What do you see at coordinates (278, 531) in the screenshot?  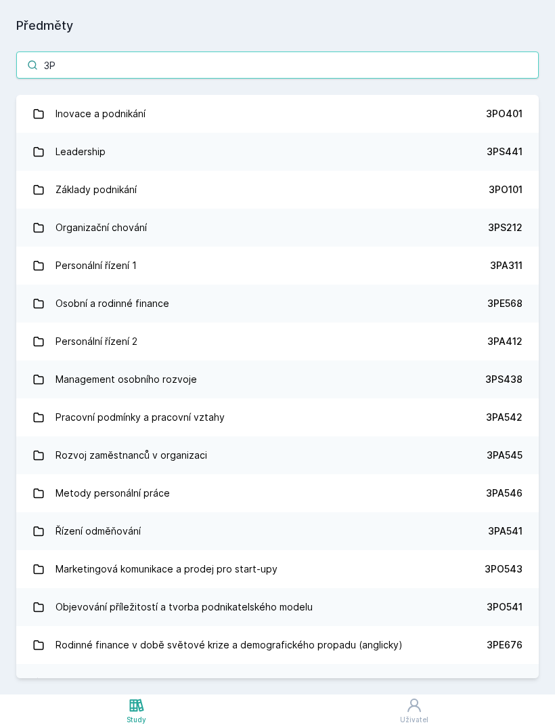 I see `a: Řízení odměňování 3PA541` at bounding box center [278, 531].